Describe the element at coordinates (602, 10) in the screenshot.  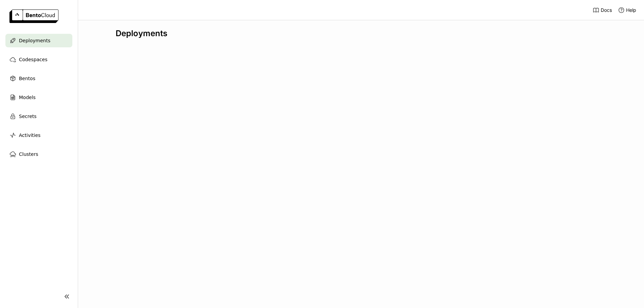
I see `a: Docs` at that location.